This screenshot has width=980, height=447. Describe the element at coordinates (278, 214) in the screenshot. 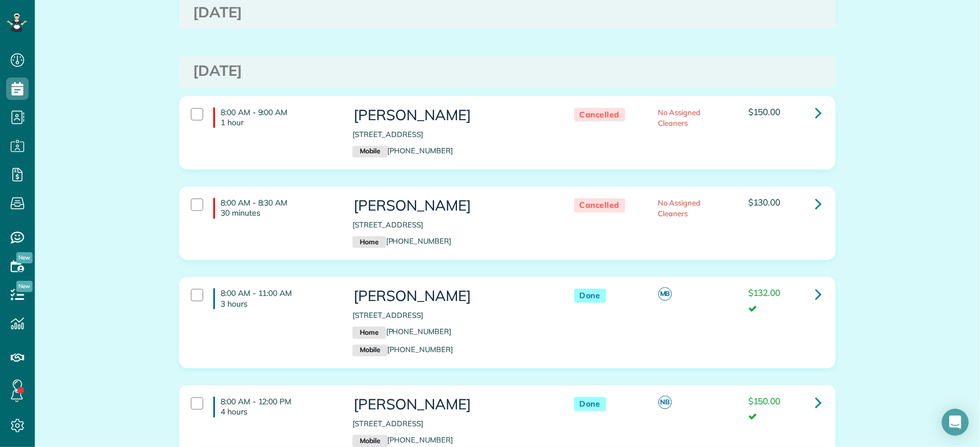

I see `p: 30 minutes` at that location.